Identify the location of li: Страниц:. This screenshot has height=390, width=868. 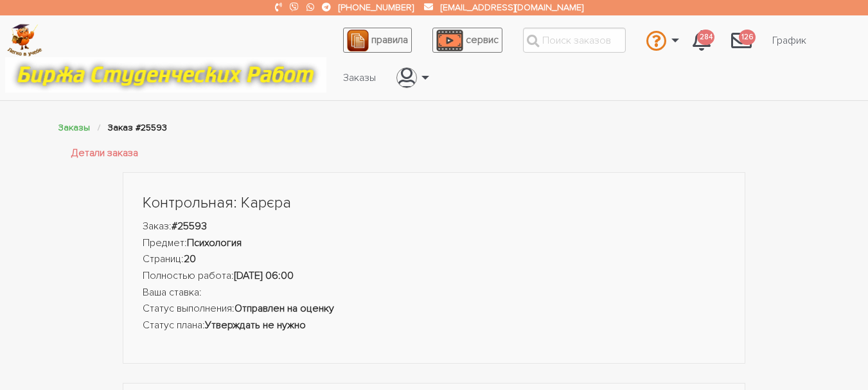
(434, 260).